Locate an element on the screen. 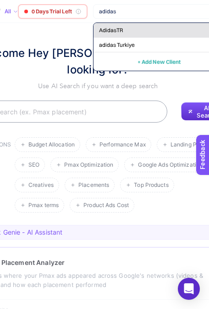  span: Budget Allocation is located at coordinates (51, 145).